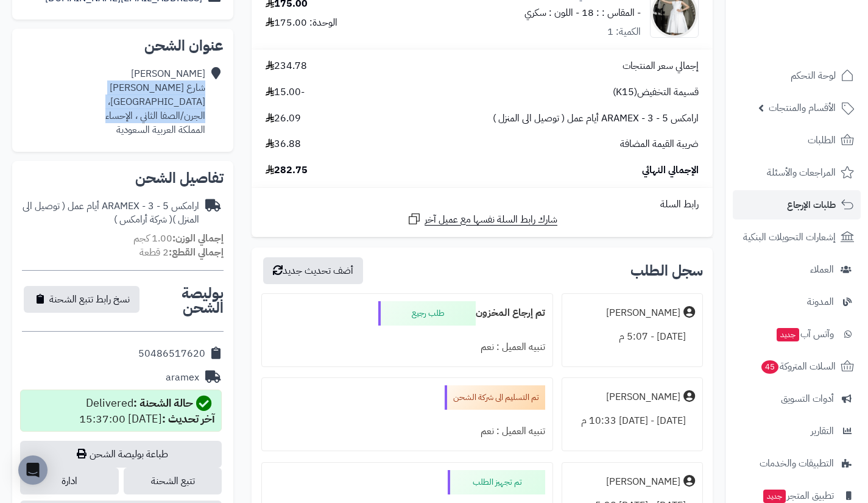 This screenshot has width=868, height=503. Describe the element at coordinates (797, 334) in the screenshot. I see `a: وآتس آبجديد` at that location.